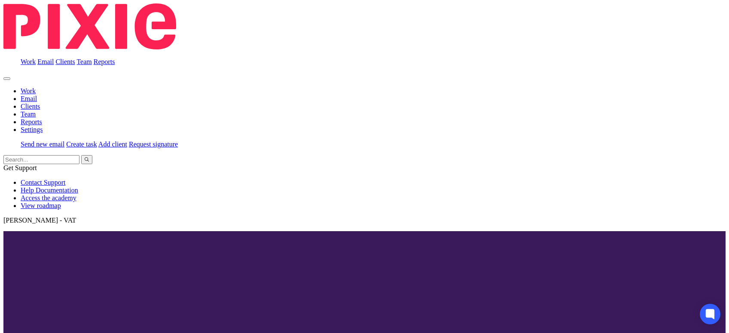 This screenshot has width=729, height=333. I want to click on a: Settings, so click(32, 129).